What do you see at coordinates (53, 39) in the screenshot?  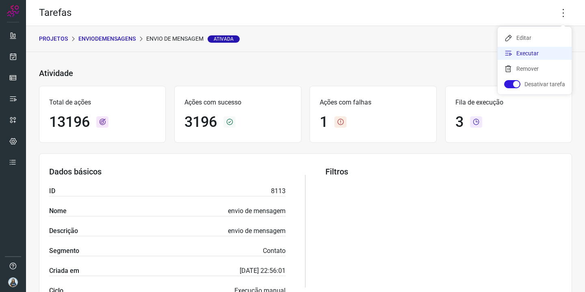 I see `p: PROJETOS` at bounding box center [53, 39].